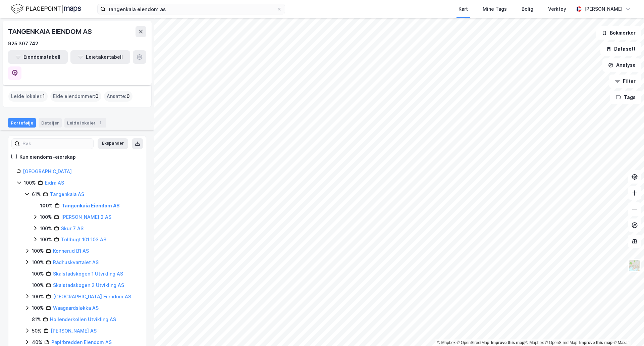 The height and width of the screenshot is (346, 644). What do you see at coordinates (101, 123) in the screenshot?
I see `div: 1` at bounding box center [101, 123].